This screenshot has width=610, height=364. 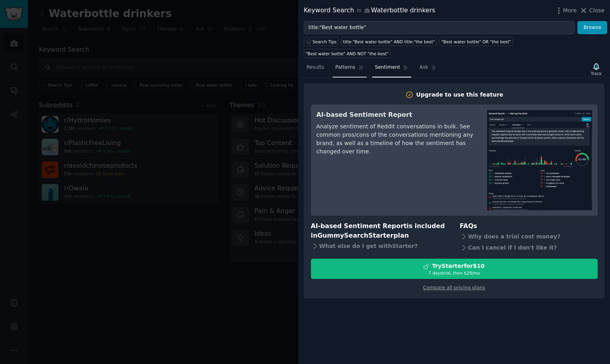 What do you see at coordinates (396, 115) in the screenshot?
I see `h3: AI-based Sentiment Report` at bounding box center [396, 115].